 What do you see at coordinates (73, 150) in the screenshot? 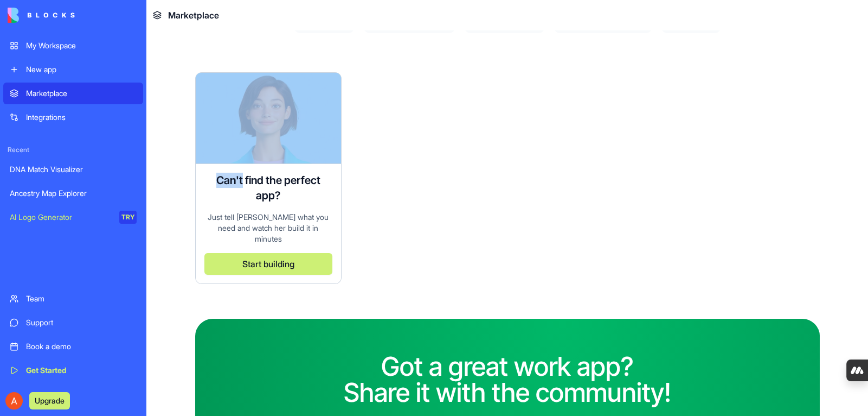
I see `span: Recent` at bounding box center [73, 150].